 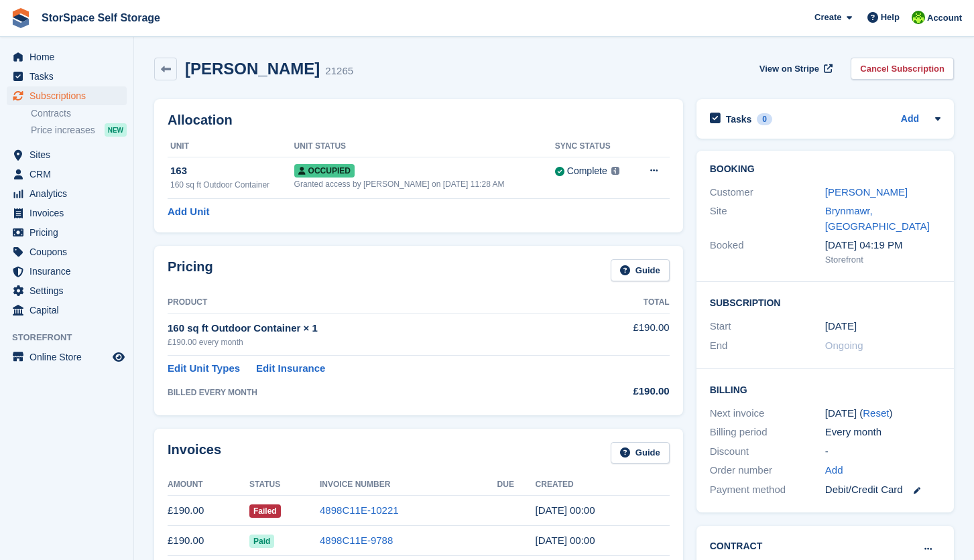 What do you see at coordinates (290, 369) in the screenshot?
I see `a: Edit Insurance` at bounding box center [290, 369].